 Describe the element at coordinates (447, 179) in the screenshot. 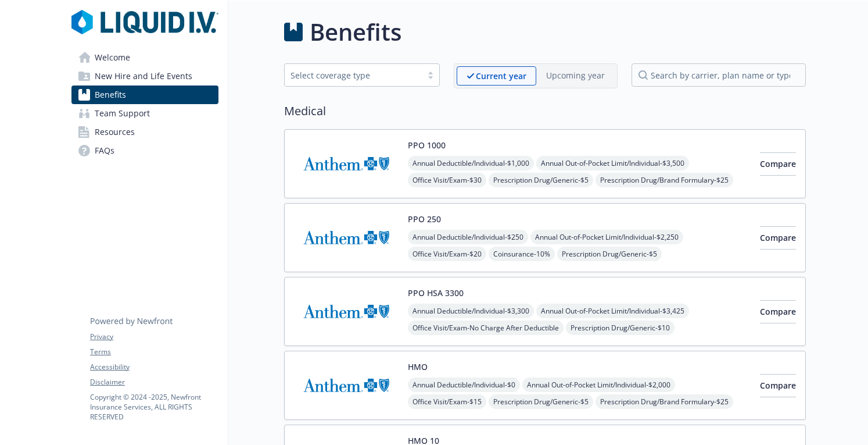

I see `span: Office Visit/Exam - $30` at that location.